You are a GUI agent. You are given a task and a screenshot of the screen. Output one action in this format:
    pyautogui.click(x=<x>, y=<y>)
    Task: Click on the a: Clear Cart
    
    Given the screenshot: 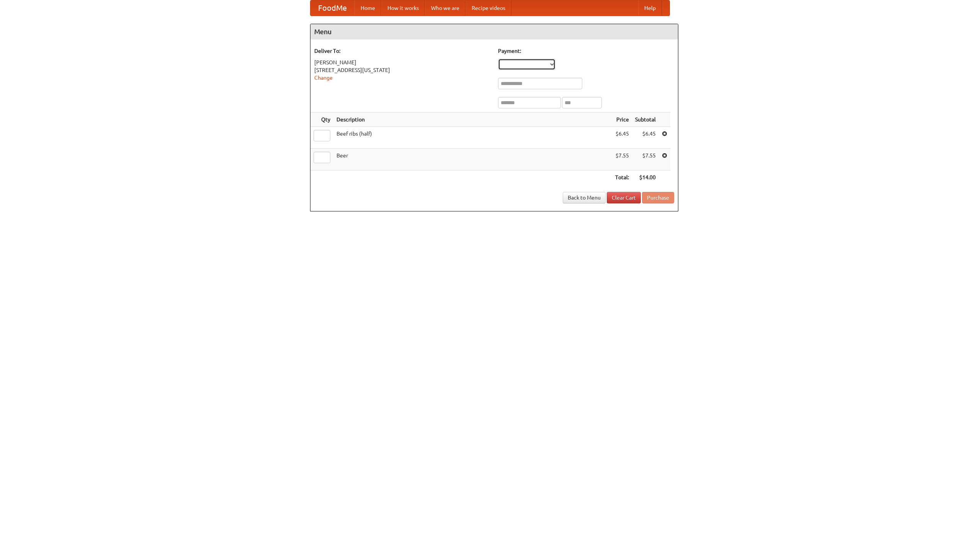 What is the action you would take?
    pyautogui.click(x=623, y=198)
    